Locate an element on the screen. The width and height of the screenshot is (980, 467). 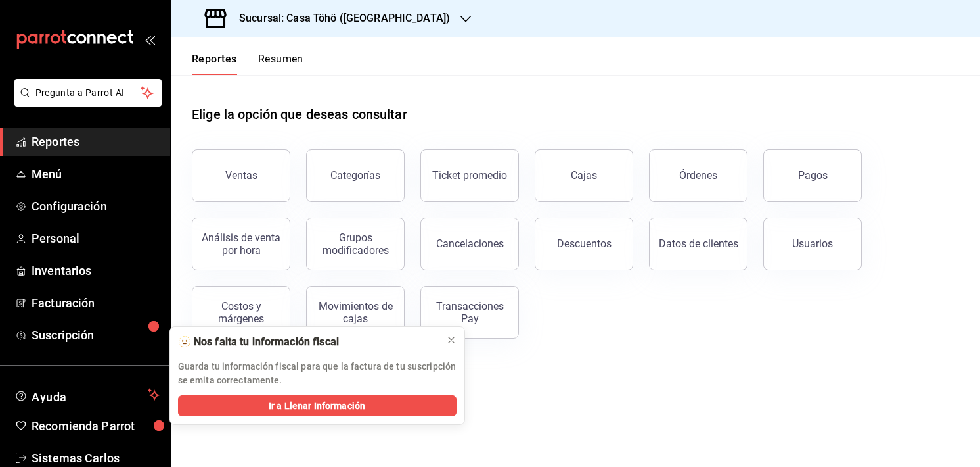
div: Ventas is located at coordinates (242, 175).